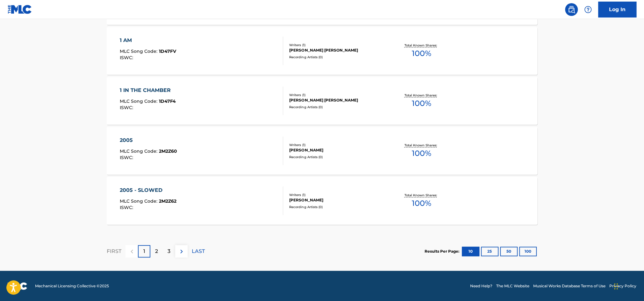 The height and width of the screenshot is (301, 644). Describe the element at coordinates (569, 286) in the screenshot. I see `a: Musical Works Database Terms of Use` at that location.